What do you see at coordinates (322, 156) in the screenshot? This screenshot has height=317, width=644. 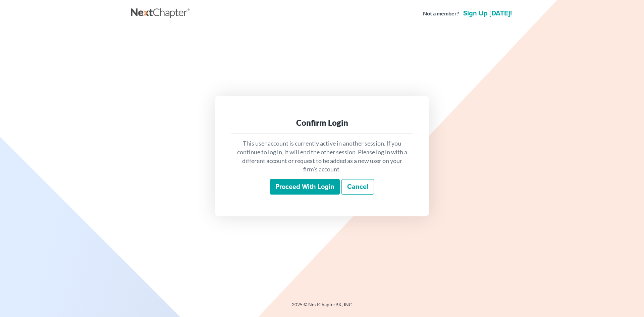 I see `p: This user account is currently active in another session. If you continue to log in, it will end ...` at bounding box center [322, 156].